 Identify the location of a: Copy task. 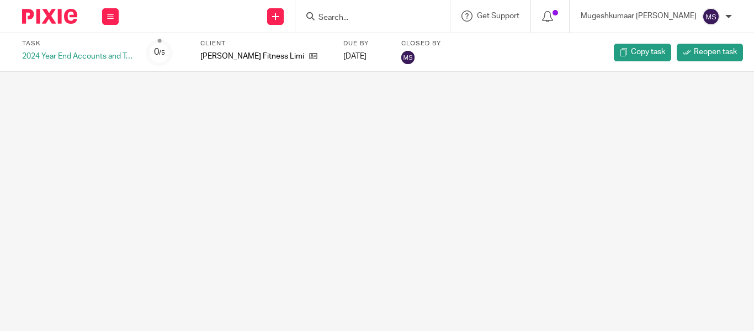
(642, 52).